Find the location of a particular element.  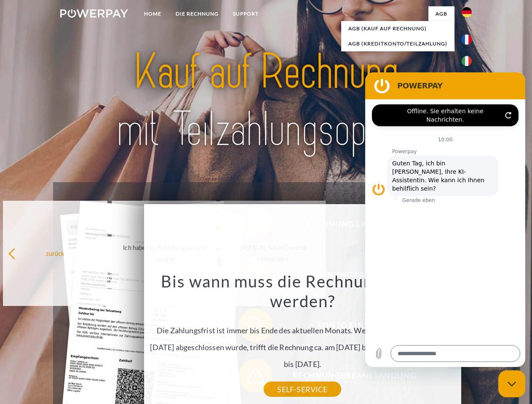

label: Offline. Sie erhalten keine Nachrichten. is located at coordinates (80, 43).